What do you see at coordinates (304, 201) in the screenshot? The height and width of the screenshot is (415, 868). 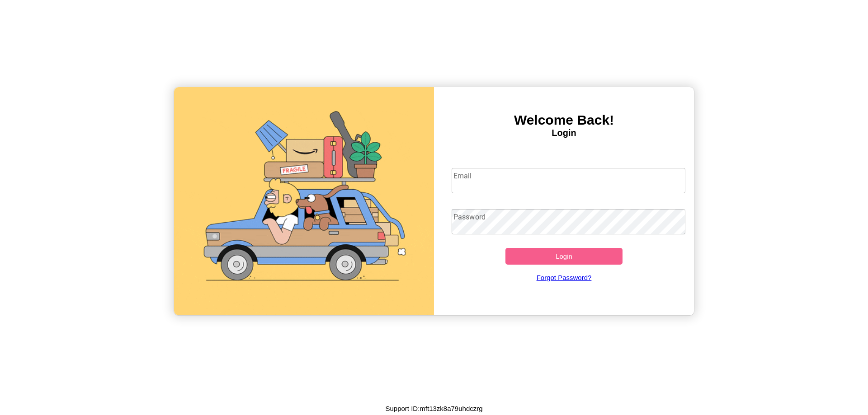 I see `img: gif` at bounding box center [304, 201].